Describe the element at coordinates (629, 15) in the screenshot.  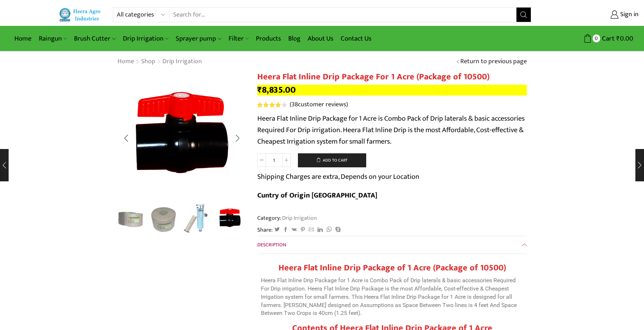
I see `span: Sign in` at that location.